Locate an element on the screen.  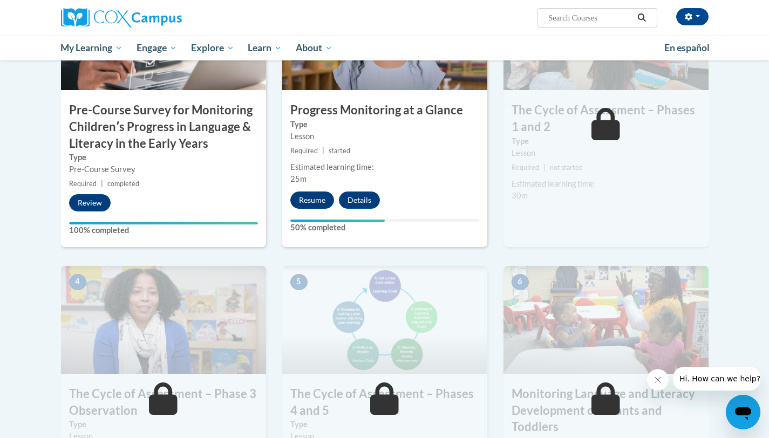
h3: Monitoring Language and Literacy Development of Infants and Toddlers is located at coordinates (606, 411).